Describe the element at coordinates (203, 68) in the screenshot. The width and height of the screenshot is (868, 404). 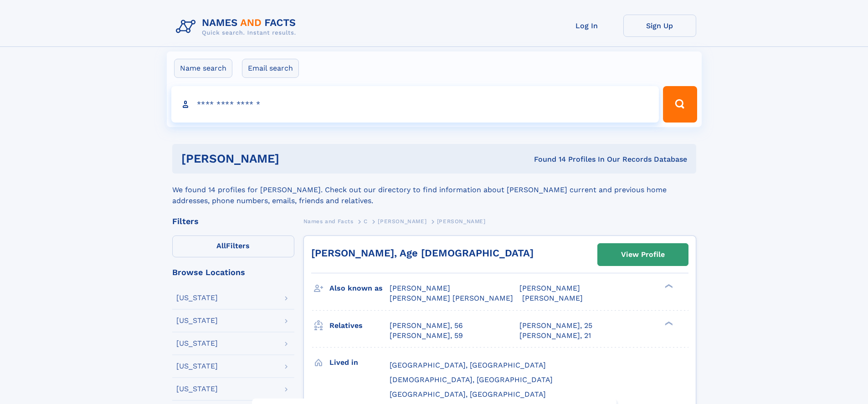
I see `label: Name search` at that location.